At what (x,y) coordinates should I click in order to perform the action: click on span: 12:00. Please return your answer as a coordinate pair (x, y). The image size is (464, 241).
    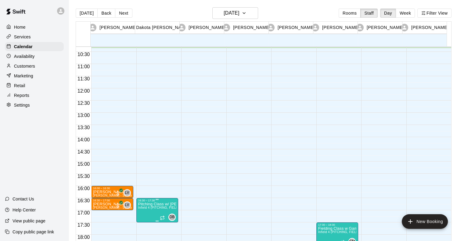
    Looking at the image, I should click on (84, 91).